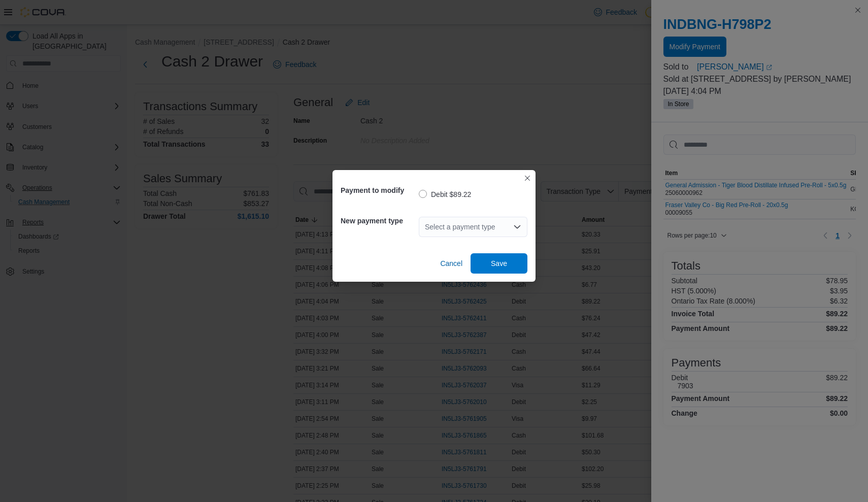 Image resolution: width=868 pixels, height=502 pixels. I want to click on button: Open list of options, so click(517, 227).